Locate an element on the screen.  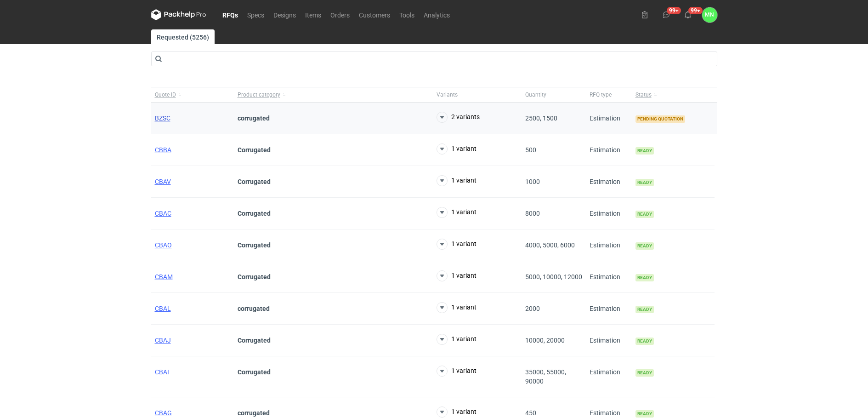
button: Quote ID is located at coordinates (193, 95).